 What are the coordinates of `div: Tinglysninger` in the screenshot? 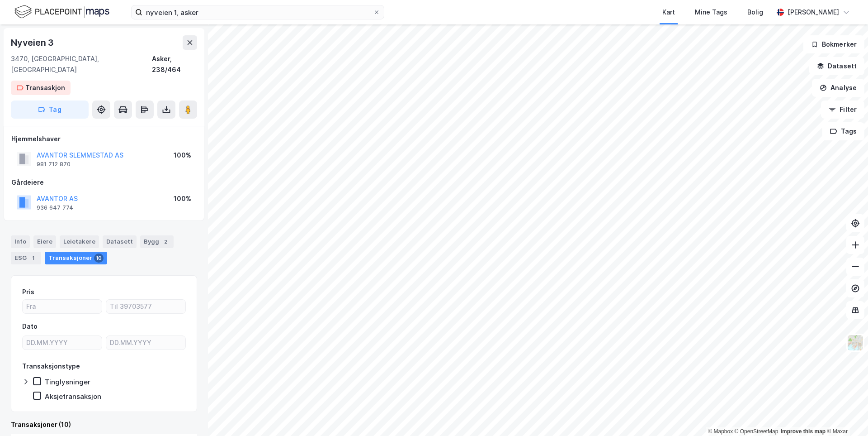 It's located at (67, 382).